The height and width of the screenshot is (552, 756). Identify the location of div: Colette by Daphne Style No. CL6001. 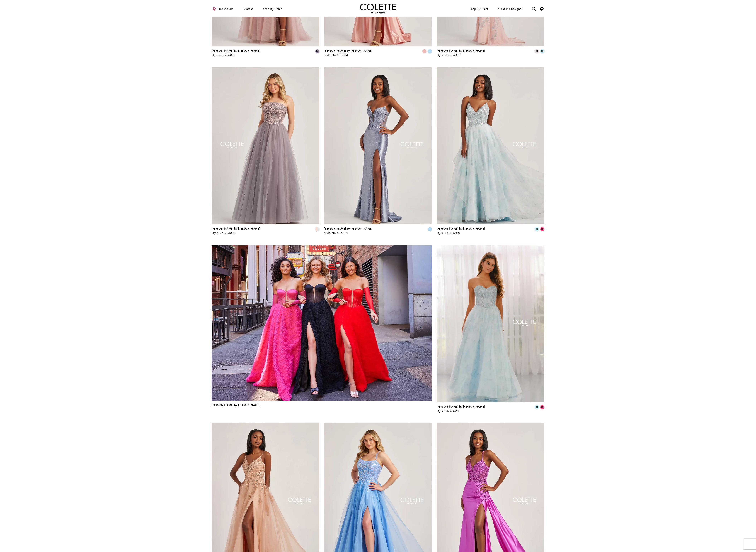
(236, 53).